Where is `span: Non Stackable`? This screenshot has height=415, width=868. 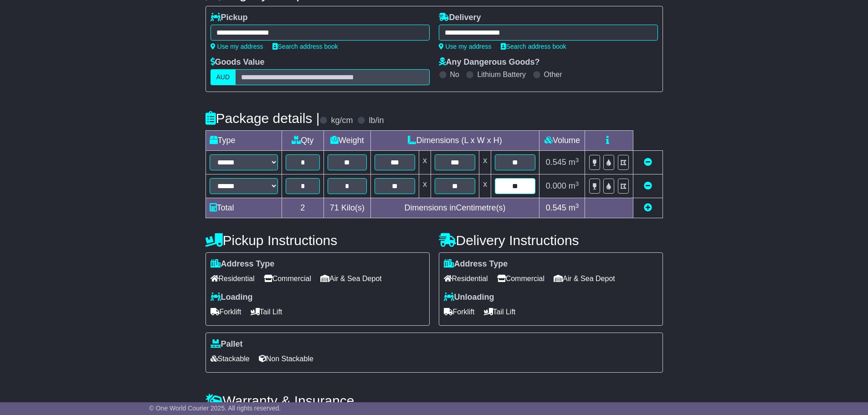
span: Non Stackable is located at coordinates (286, 358).